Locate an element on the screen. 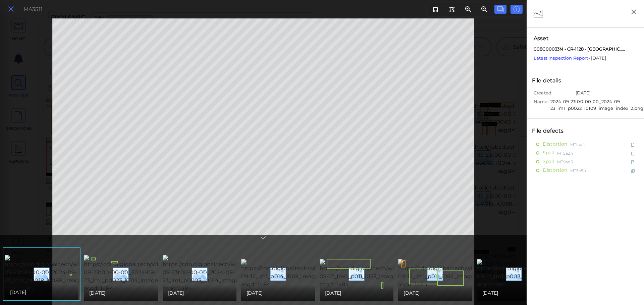 The width and height of the screenshot is (644, 305). div: SpallMT9ae5 is located at coordinates (585, 162).